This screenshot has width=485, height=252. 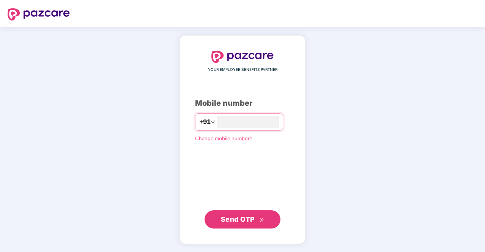 I want to click on span: Change mobile number?, so click(x=223, y=138).